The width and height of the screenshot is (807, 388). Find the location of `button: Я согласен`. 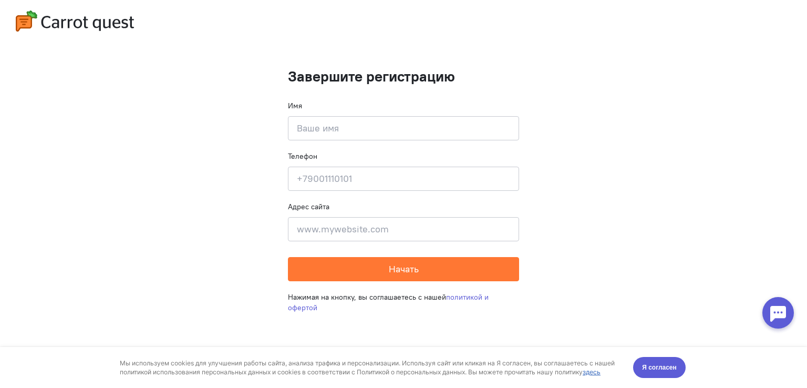

button: Я согласен is located at coordinates (660, 20).